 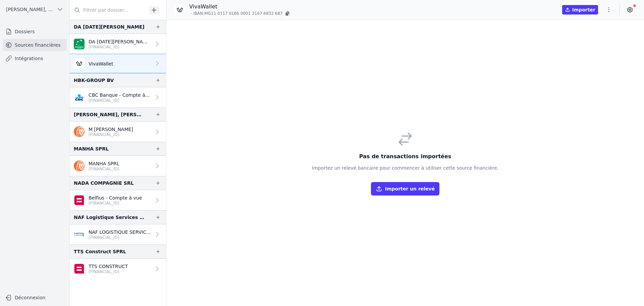 What do you see at coordinates (117, 63) in the screenshot?
I see `a: VivaWallet` at bounding box center [117, 63].